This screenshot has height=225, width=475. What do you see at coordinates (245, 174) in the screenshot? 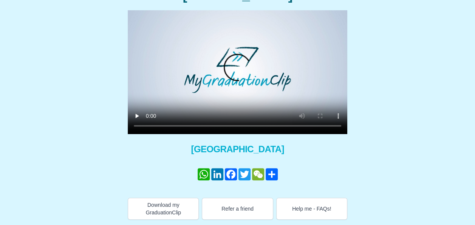
I see `a: Twitter` at bounding box center [245, 174].